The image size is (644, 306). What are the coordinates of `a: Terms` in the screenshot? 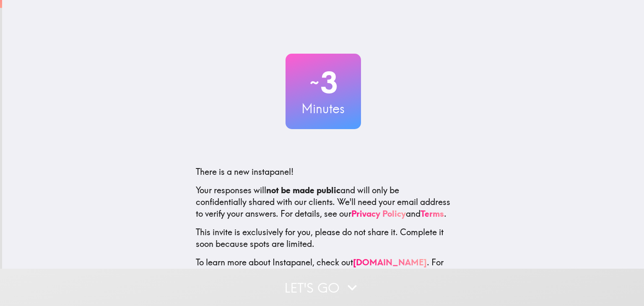 It's located at (432, 213).